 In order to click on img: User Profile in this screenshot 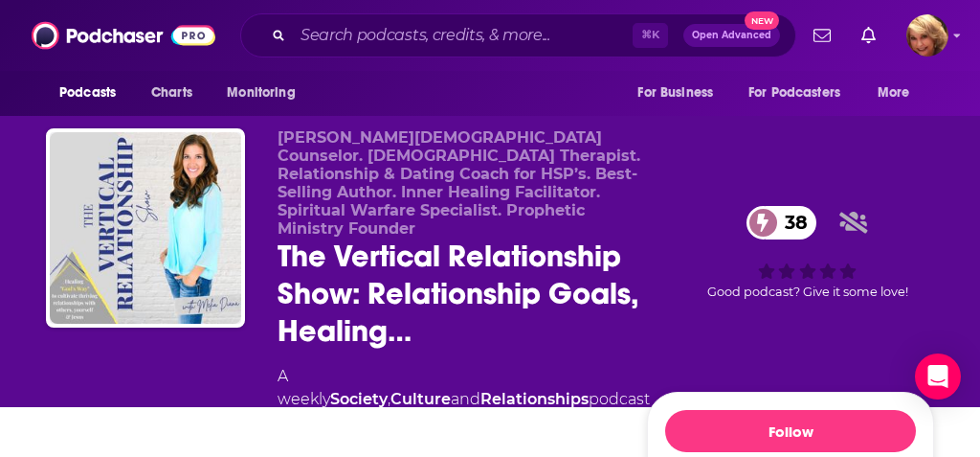, I will do `click(928, 35)`.